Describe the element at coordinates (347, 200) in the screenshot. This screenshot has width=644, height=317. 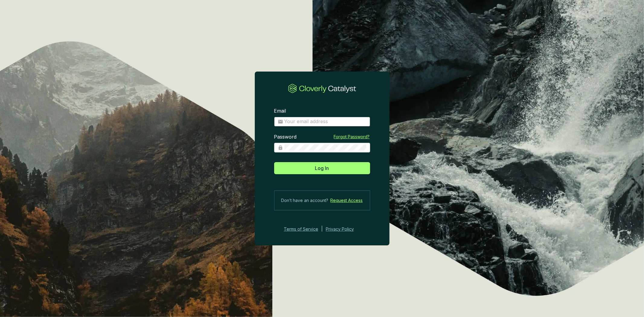
I see `a: Request Access` at that location.